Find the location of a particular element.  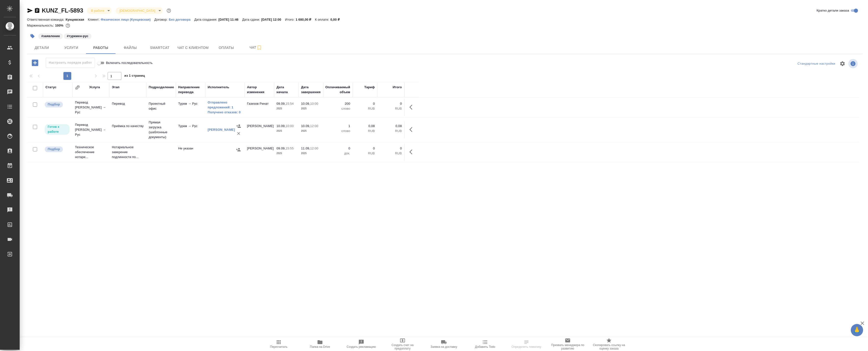

span: заявление is located at coordinates (51, 36).